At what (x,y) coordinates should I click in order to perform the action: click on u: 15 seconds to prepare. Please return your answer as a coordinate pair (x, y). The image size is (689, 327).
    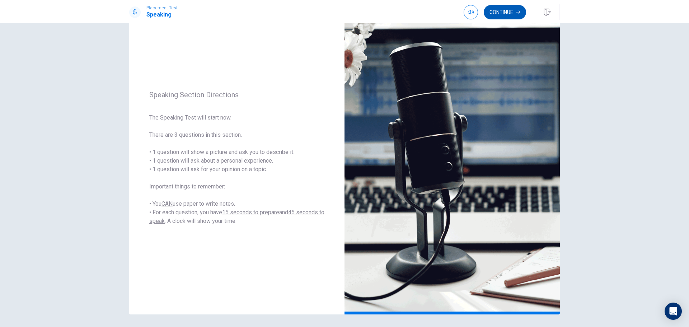
    Looking at the image, I should click on (251, 212).